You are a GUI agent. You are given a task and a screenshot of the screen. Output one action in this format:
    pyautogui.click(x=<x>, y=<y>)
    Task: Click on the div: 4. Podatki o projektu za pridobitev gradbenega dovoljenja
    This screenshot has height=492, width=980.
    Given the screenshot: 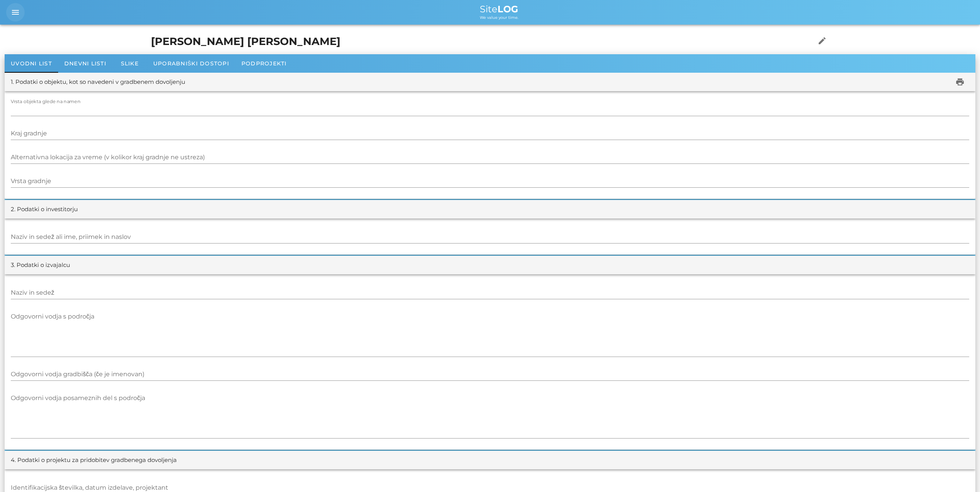 What is the action you would take?
    pyautogui.click(x=93, y=460)
    